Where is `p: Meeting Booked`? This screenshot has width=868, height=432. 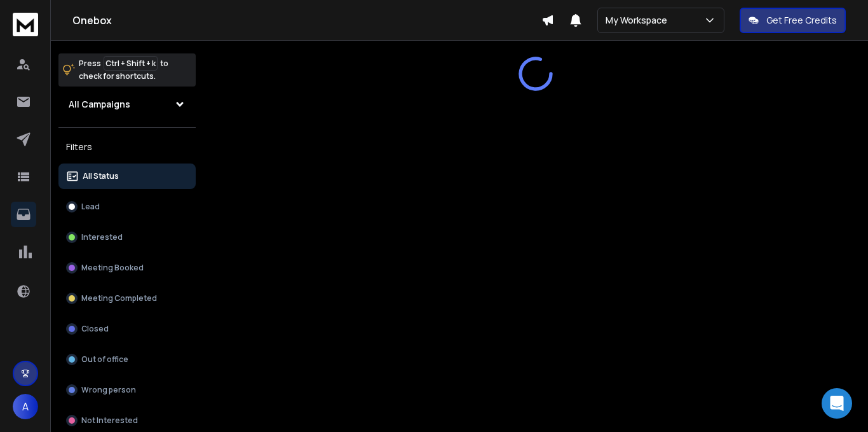
p: Meeting Booked is located at coordinates (113, 267).